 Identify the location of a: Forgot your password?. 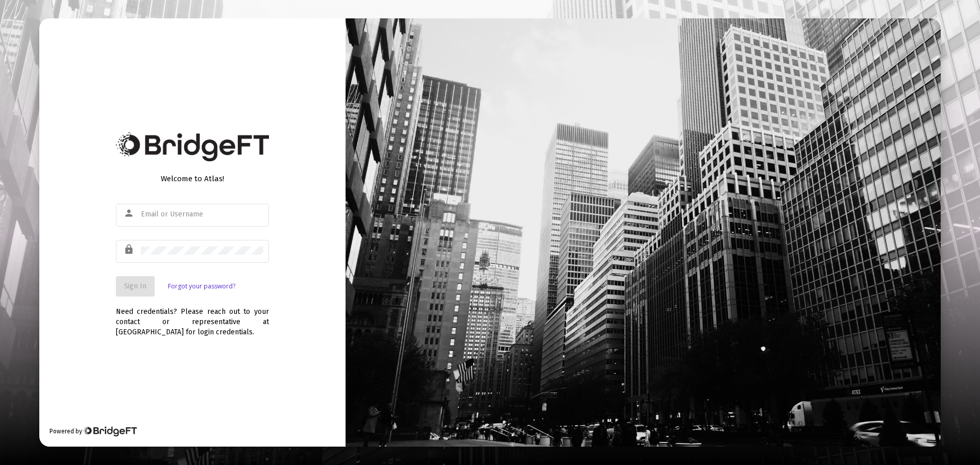
(201, 286).